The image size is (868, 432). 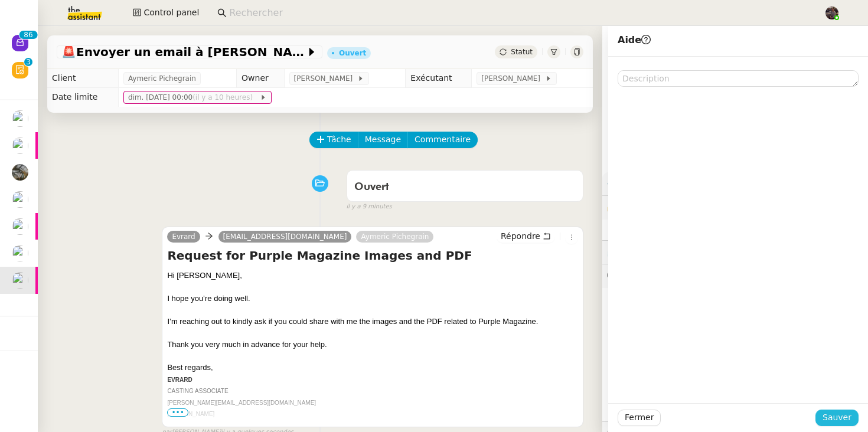 I want to click on button: Fermer, so click(x=639, y=418).